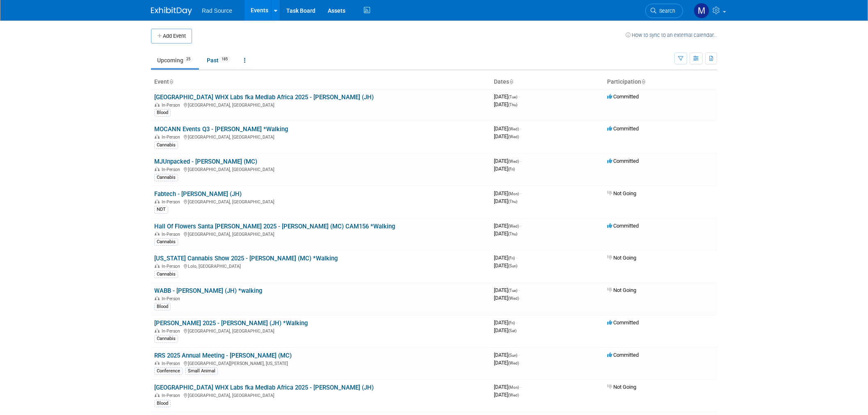 The height and width of the screenshot is (415, 868). What do you see at coordinates (547, 82) in the screenshot?
I see `th: Dates` at bounding box center [547, 82].